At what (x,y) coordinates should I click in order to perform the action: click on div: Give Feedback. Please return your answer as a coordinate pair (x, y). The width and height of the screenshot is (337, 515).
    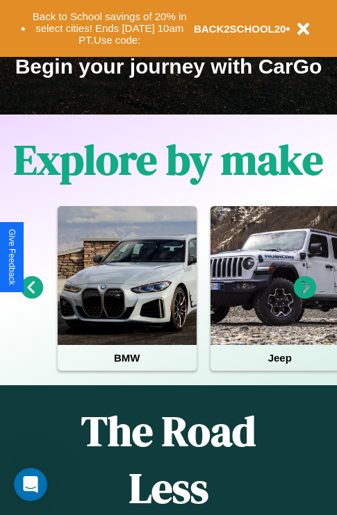
    Looking at the image, I should click on (12, 257).